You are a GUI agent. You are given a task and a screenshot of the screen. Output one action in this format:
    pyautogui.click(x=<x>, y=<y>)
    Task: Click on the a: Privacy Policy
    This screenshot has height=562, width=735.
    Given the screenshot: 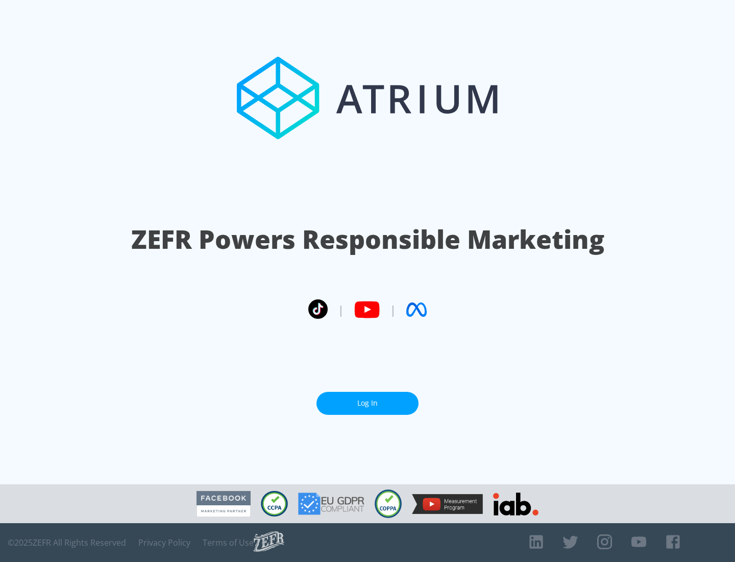 What is the action you would take?
    pyautogui.click(x=164, y=542)
    